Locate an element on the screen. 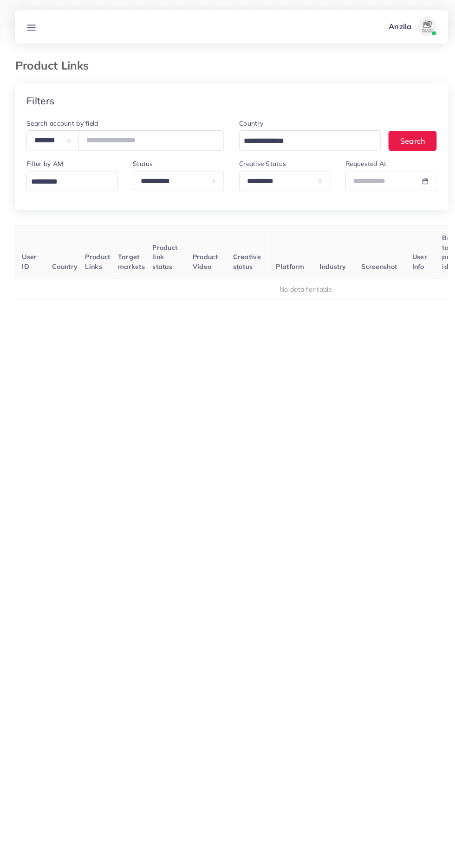 Image resolution: width=455 pixels, height=868 pixels. label: Country is located at coordinates (247, 121).